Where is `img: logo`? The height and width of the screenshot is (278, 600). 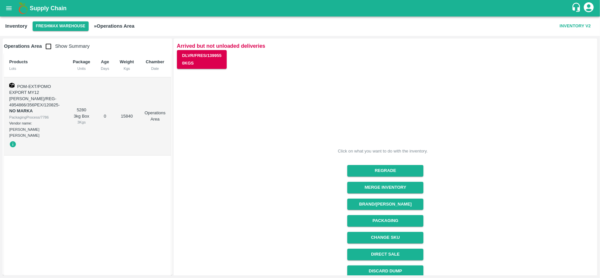 img: logo is located at coordinates (23, 8).